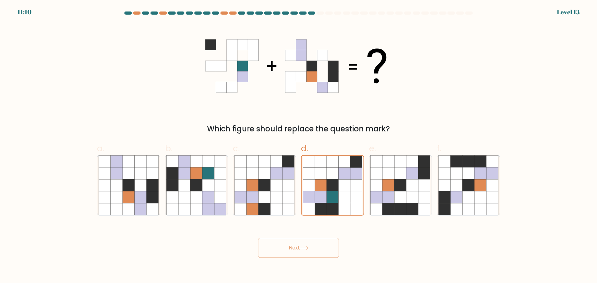 The width and height of the screenshot is (597, 283). Describe the element at coordinates (568, 12) in the screenshot. I see `div: Level 13` at that location.